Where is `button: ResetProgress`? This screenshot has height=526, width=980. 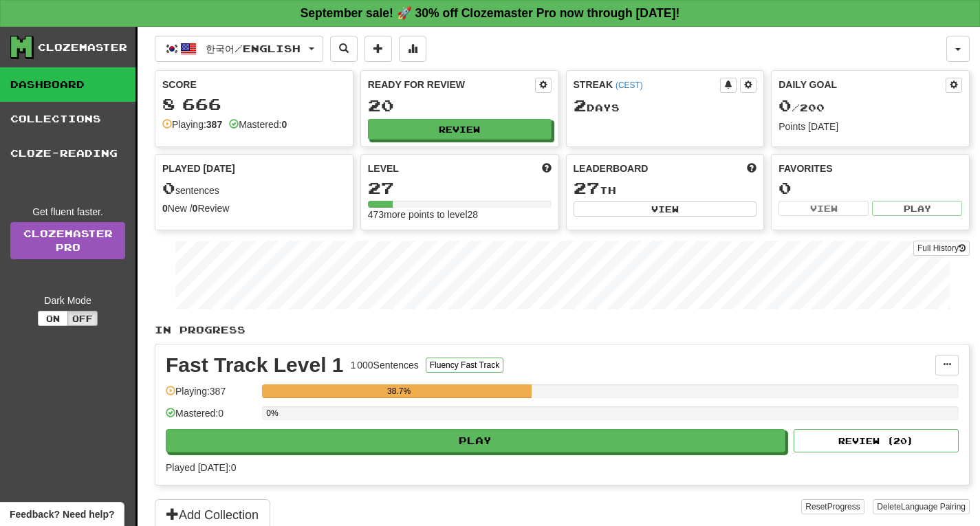
button: ResetProgress is located at coordinates (832, 507).